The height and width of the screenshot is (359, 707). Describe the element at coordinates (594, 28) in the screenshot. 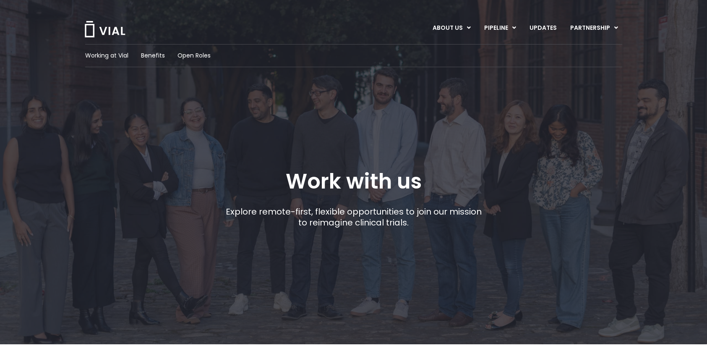

I see `a: PARTNERSHIPMenu Toggle` at that location.